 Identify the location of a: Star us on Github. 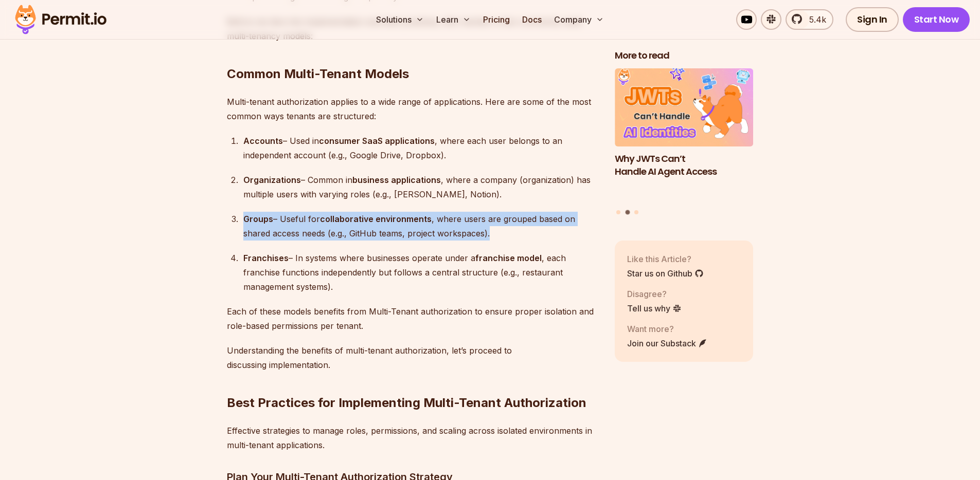
(666, 273).